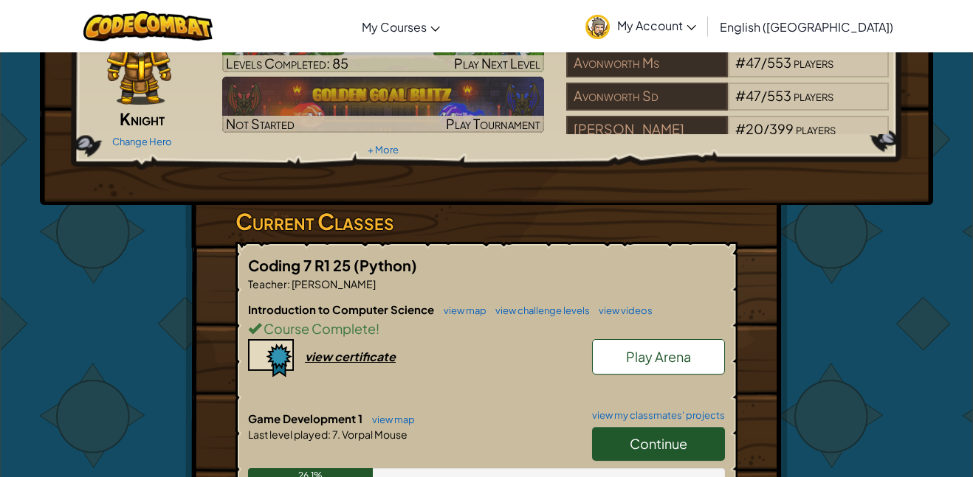 This screenshot has width=973, height=477. What do you see at coordinates (350, 356) in the screenshot?
I see `div: view certificate` at bounding box center [350, 356].